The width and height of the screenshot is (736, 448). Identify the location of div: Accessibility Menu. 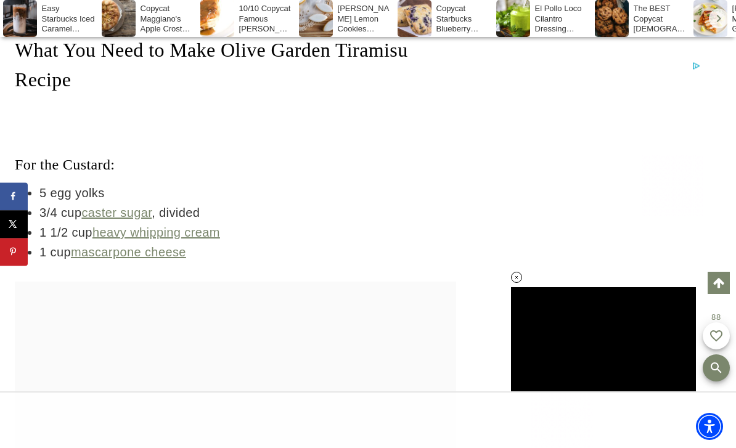
(709, 426).